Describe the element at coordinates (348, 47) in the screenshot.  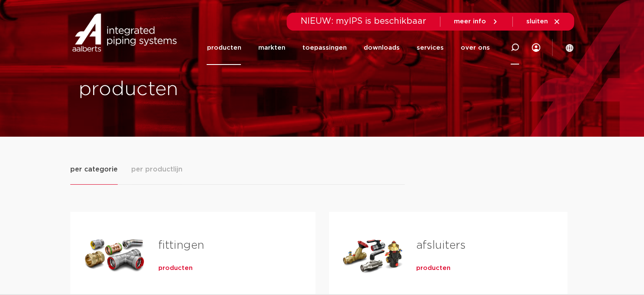
I see `nav: Menu` at that location.